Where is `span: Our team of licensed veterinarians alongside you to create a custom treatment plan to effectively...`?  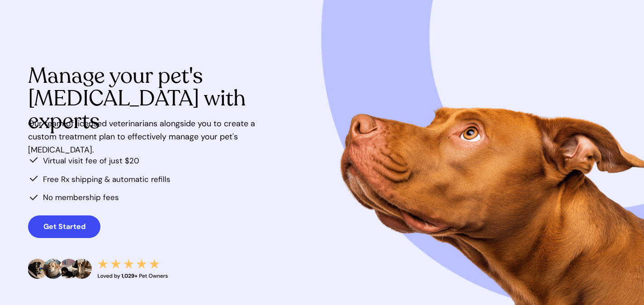
span: Our team of licensed veterinarians alongside you to create a custom treatment plan to effectively... is located at coordinates (142, 137).